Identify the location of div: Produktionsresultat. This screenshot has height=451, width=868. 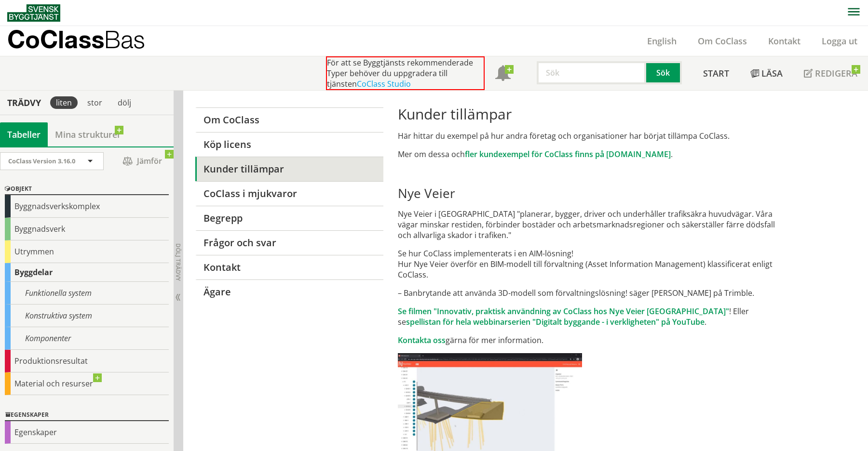
(87, 361).